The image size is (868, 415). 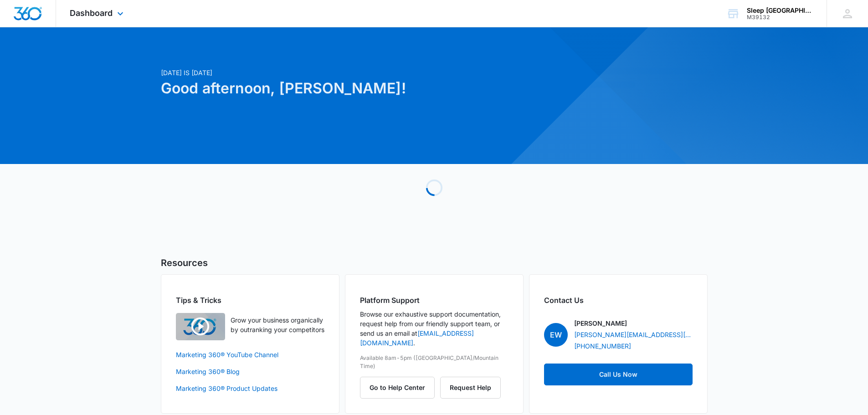 What do you see at coordinates (780, 17) in the screenshot?
I see `div: account id` at bounding box center [780, 17].